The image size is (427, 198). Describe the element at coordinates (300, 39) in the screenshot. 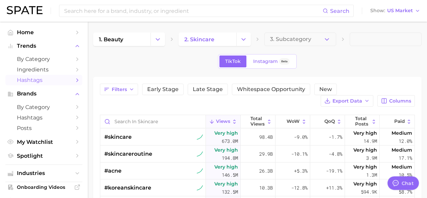

I see `button: 3. Subcategory` at that location.